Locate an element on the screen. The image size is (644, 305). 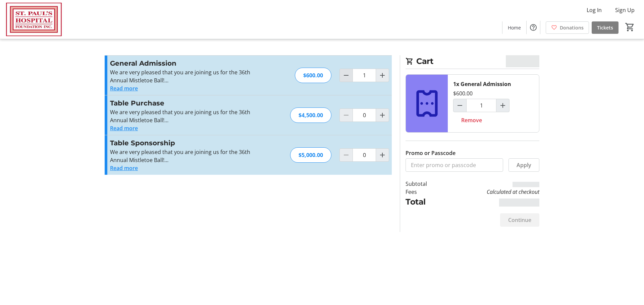
input: Table Sponsorship Quantity is located at coordinates (364, 155).